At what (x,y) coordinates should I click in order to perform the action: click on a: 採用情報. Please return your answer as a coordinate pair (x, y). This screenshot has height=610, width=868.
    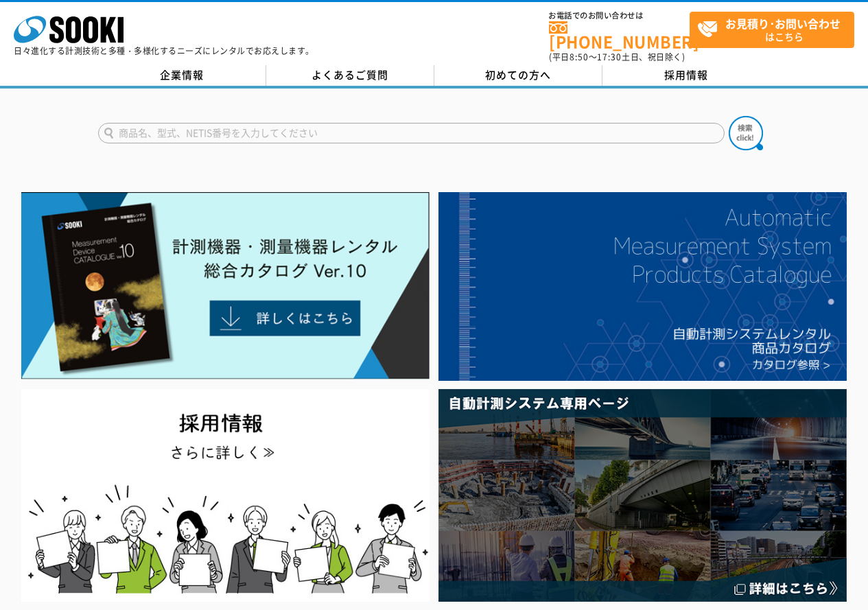
    Looking at the image, I should click on (686, 75).